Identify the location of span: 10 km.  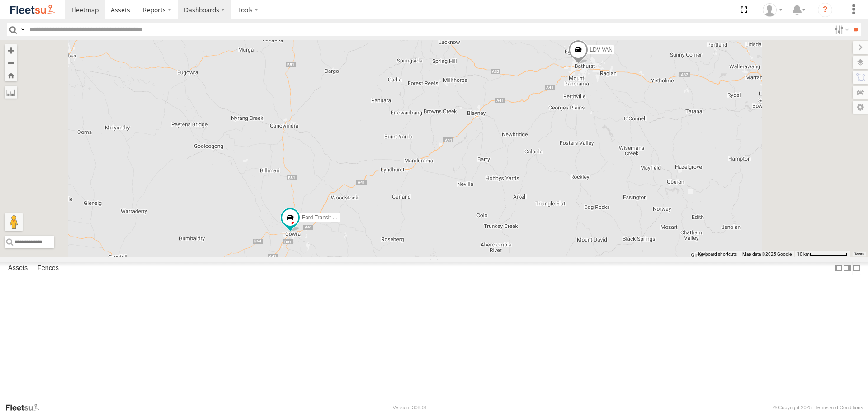
(803, 254).